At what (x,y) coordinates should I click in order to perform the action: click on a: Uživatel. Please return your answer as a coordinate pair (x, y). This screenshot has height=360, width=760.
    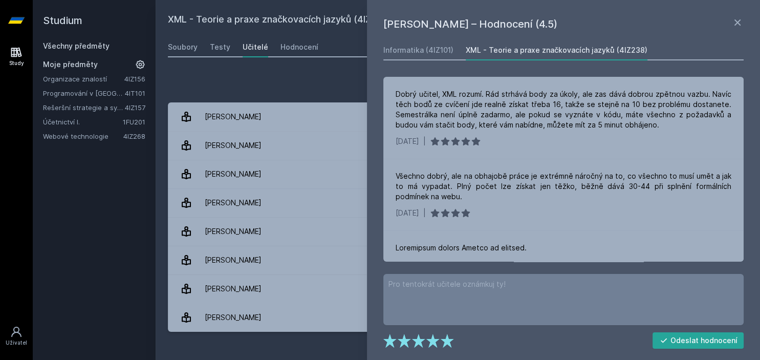
    Looking at the image, I should click on (16, 336).